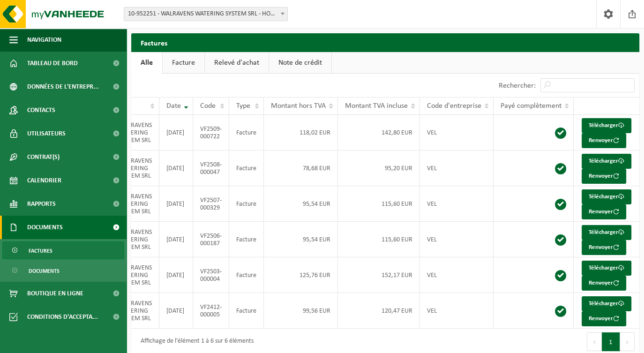  What do you see at coordinates (154, 42) in the screenshot?
I see `h2: Factures` at bounding box center [154, 42].